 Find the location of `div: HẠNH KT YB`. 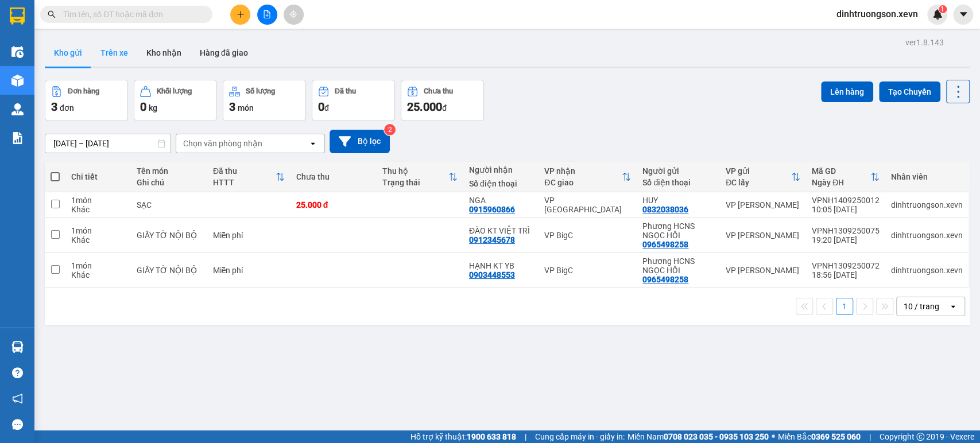

div: HẠNH KT YB is located at coordinates (501, 266).